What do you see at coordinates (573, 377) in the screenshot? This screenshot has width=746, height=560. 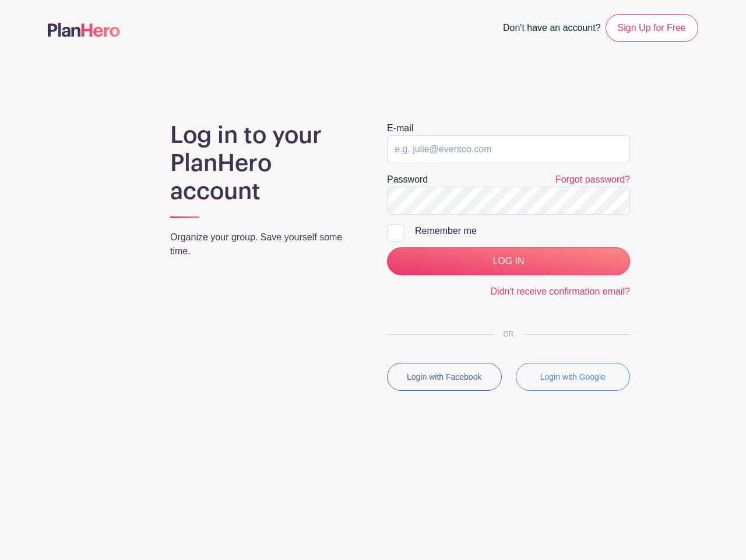 I see `small: Login with Google` at bounding box center [573, 377].